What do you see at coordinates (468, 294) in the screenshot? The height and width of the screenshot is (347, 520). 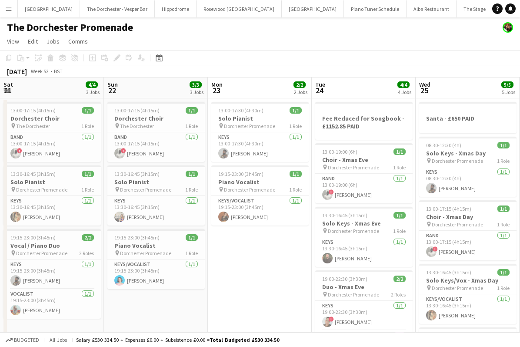 I see `div: 13:30-16:45 (3h15m)1/1Solo Keys/Vox - Xmas Day Dorchester Promenade1 RoleKeys/Vocalist1/113:30-16...` at bounding box center [468, 294].